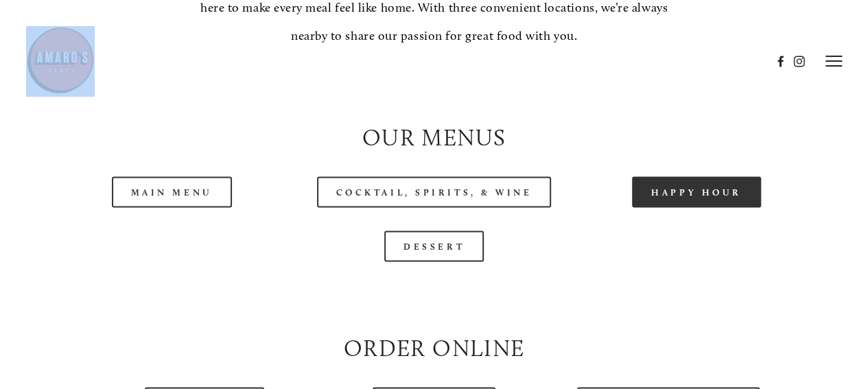  I want to click on img: Amaro's Table, so click(61, 61).